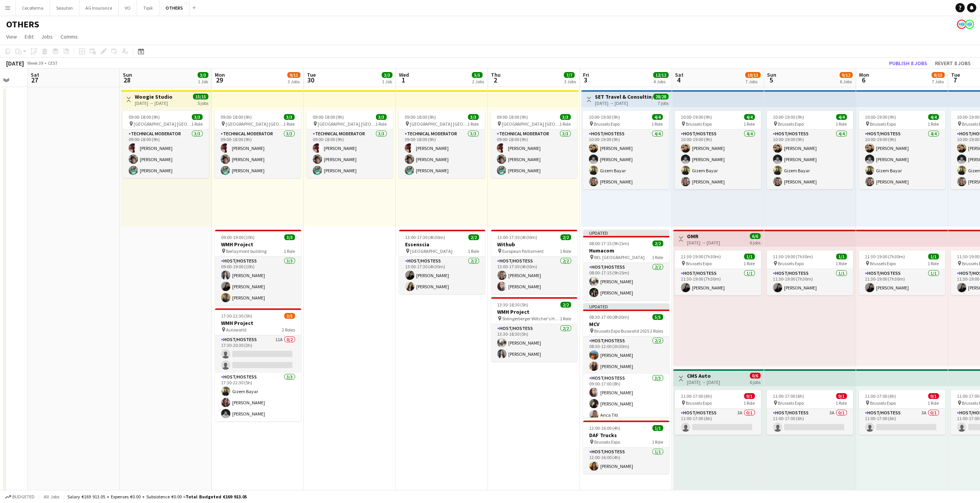 Image resolution: width=980 pixels, height=503 pixels. Describe the element at coordinates (24, 496) in the screenshot. I see `span: Budgeted` at that location.